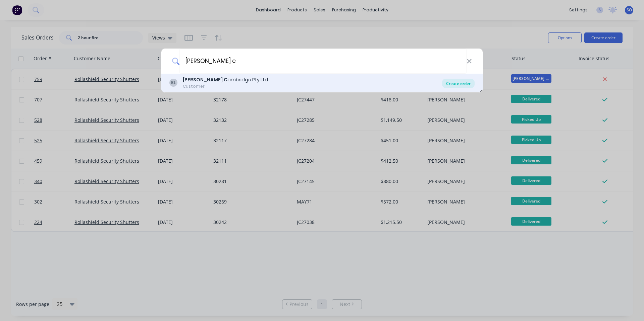  What do you see at coordinates (323, 61) in the screenshot?
I see `input: Enter a customer name to create a new order...` at bounding box center [323, 61].